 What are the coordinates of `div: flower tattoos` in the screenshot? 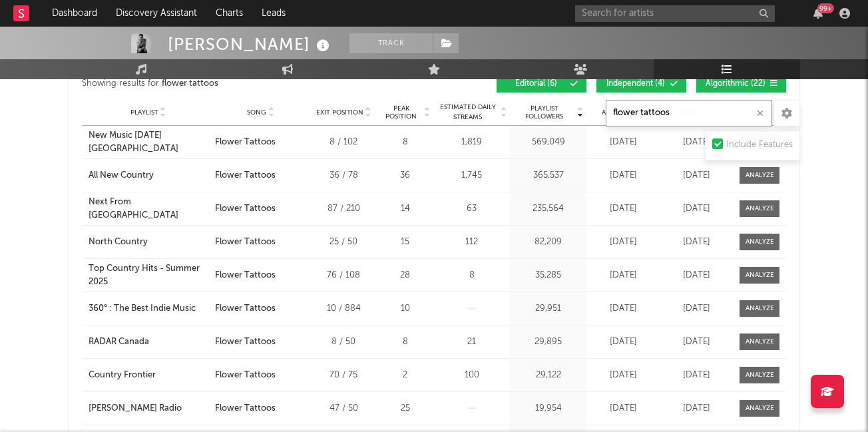 It's located at (190, 84).